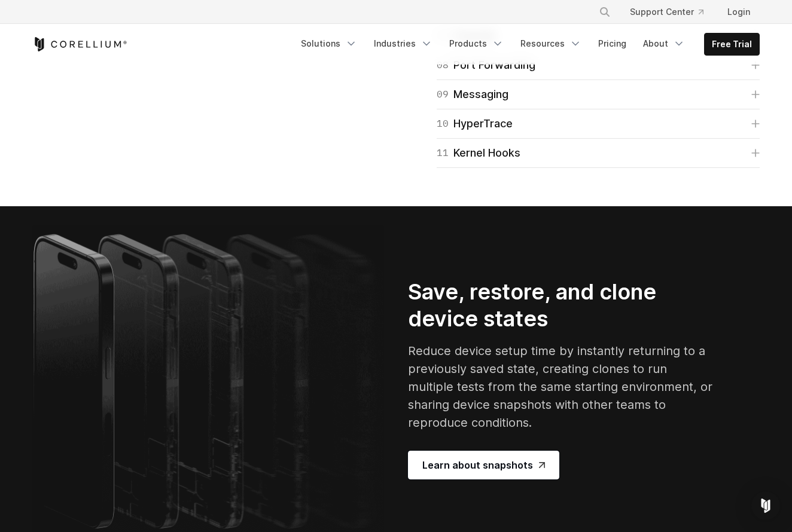 The image size is (792, 532). Describe the element at coordinates (561, 387) in the screenshot. I see `p: Reduce device setup time by instantly returning to a previously saved state, creating clones to r...` at that location.